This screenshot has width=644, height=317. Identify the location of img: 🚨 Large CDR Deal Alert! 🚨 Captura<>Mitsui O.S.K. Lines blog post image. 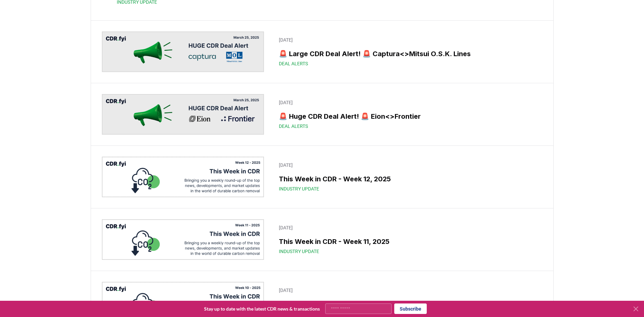
(183, 52).